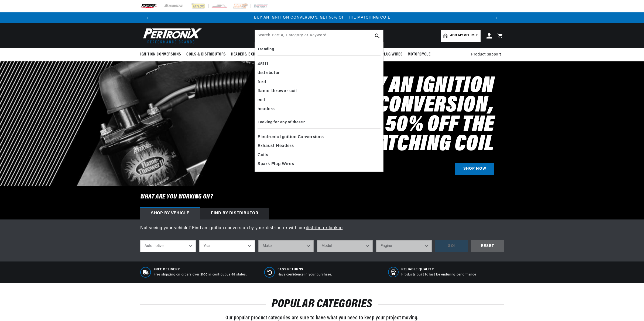  I want to click on a: SHOP NOW, so click(475, 169).